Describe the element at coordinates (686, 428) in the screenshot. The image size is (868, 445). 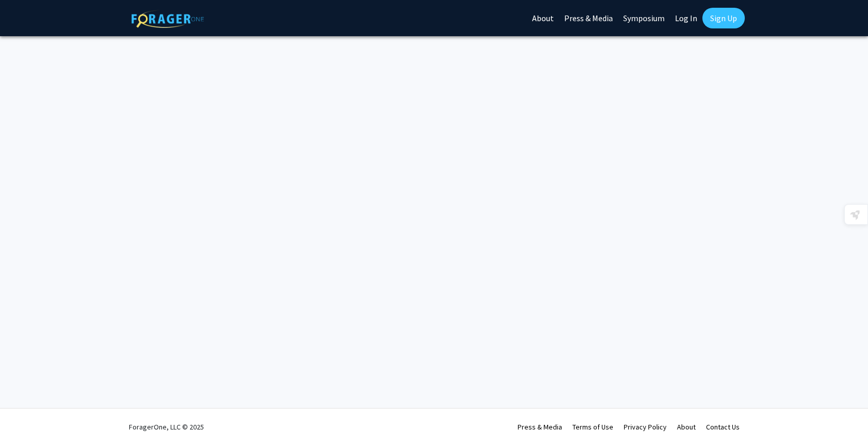
I see `a: About` at that location.